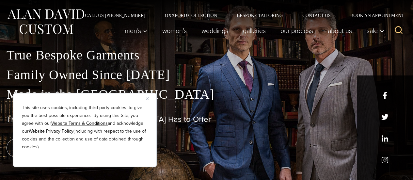 This screenshot has width=413, height=180. What do you see at coordinates (191, 15) in the screenshot?
I see `a: Oxxford Collection` at bounding box center [191, 15].